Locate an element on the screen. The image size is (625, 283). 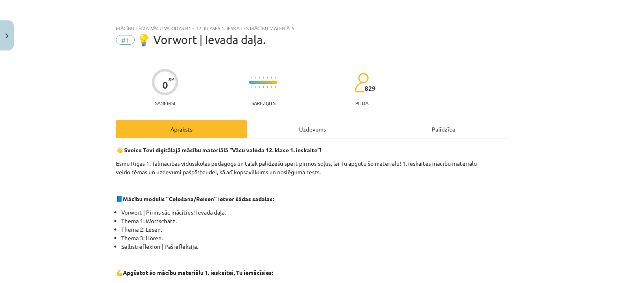
span: 829 is located at coordinates (370, 88).